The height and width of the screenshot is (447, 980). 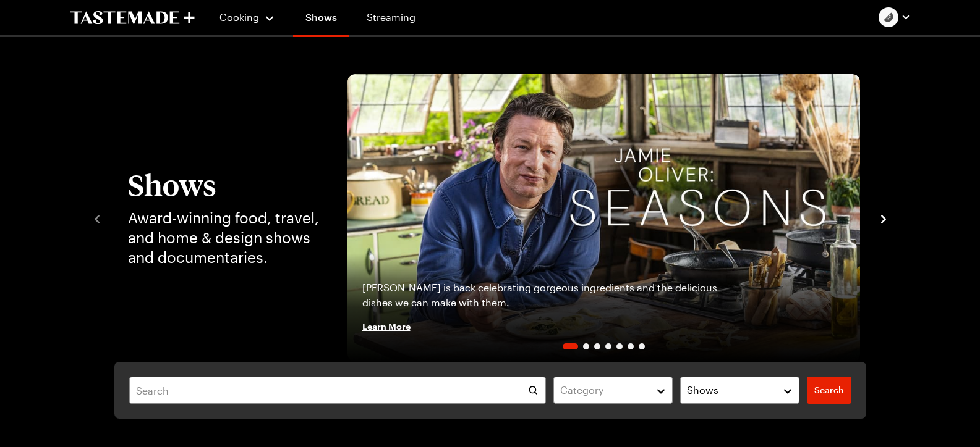 What do you see at coordinates (829, 391) in the screenshot?
I see `a: filters` at bounding box center [829, 391].